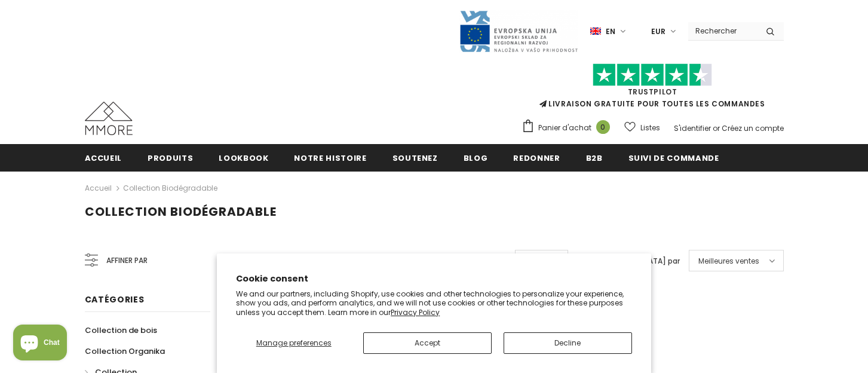  What do you see at coordinates (330, 157) in the screenshot?
I see `a: Notre histoire` at bounding box center [330, 157].